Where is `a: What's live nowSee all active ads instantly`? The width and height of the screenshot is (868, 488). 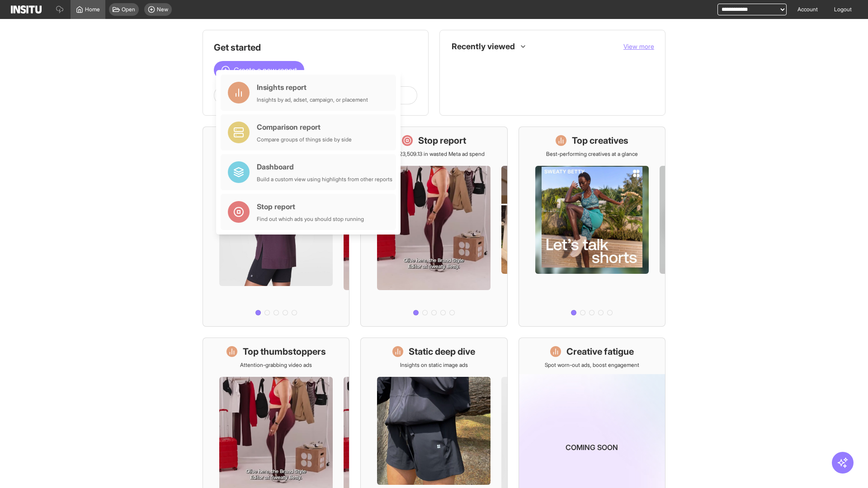 a: What's live nowSee all active ads instantly is located at coordinates (276, 227).